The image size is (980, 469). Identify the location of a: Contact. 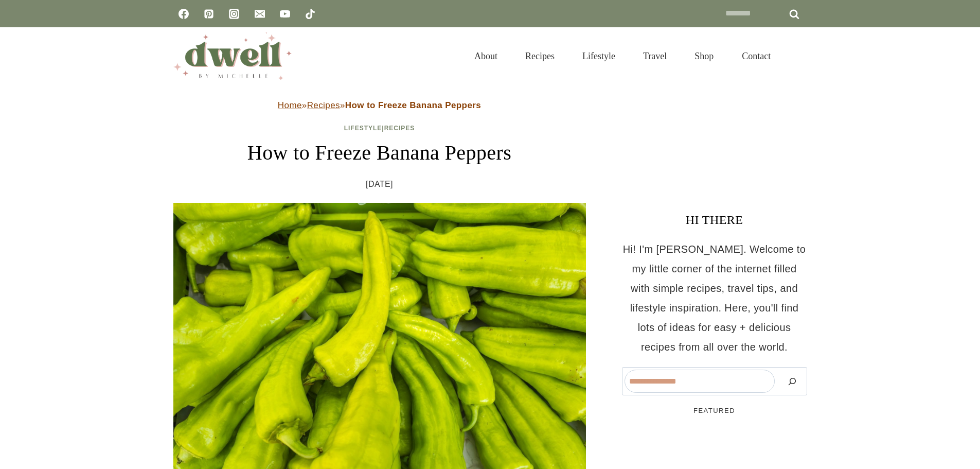
(756, 56).